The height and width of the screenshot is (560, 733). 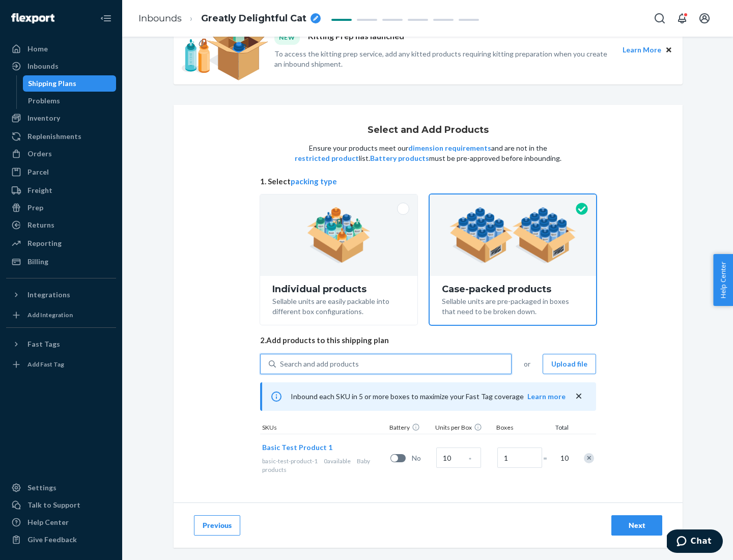 I want to click on span: Help Center, so click(x=723, y=280).